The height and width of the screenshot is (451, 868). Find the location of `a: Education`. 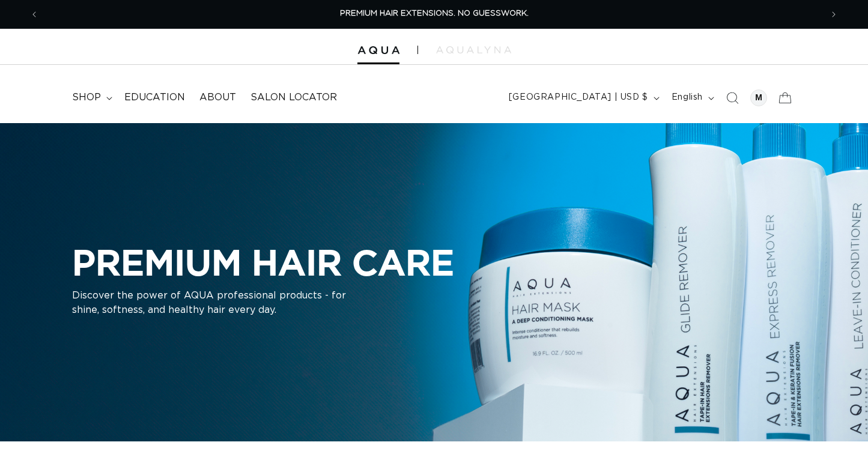

a: Education is located at coordinates (154, 97).